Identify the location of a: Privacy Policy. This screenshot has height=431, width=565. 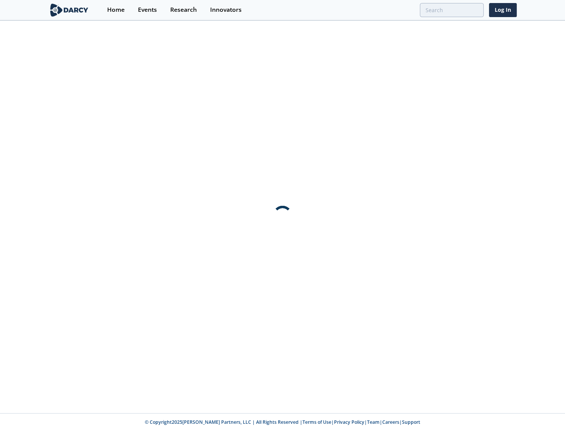
(349, 422).